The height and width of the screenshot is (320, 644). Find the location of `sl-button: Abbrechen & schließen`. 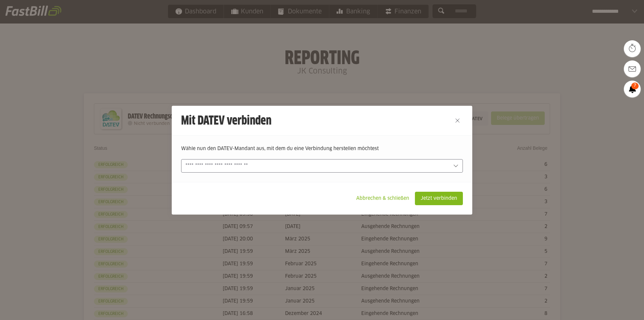

sl-button: Abbrechen & schließen is located at coordinates (383, 198).